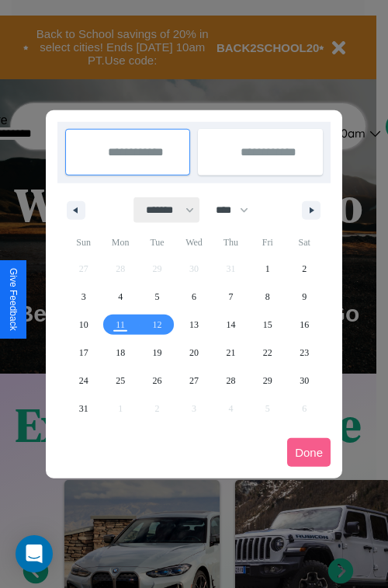 This screenshot has height=588, width=388. I want to click on button: 8, so click(267, 296).